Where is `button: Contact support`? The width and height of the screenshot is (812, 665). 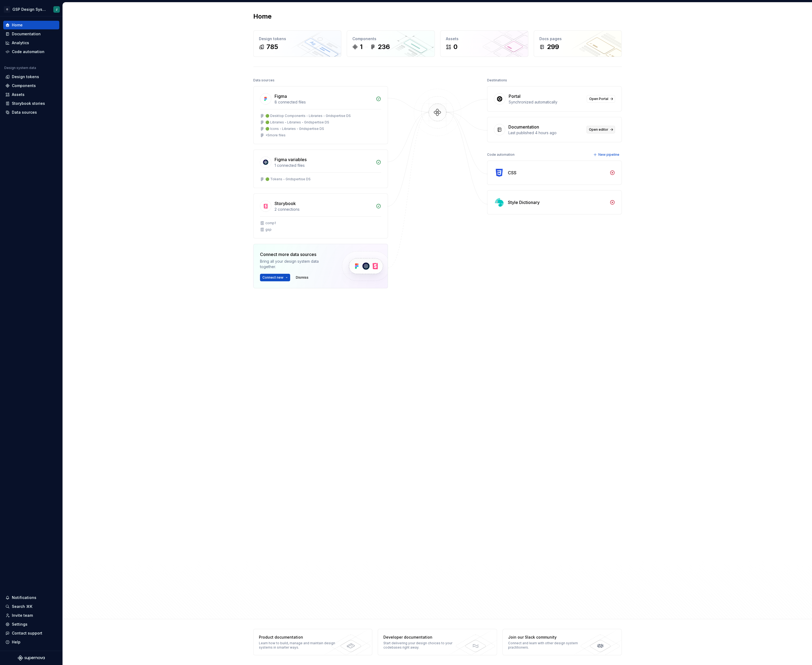
button: Contact support is located at coordinates (32, 633).